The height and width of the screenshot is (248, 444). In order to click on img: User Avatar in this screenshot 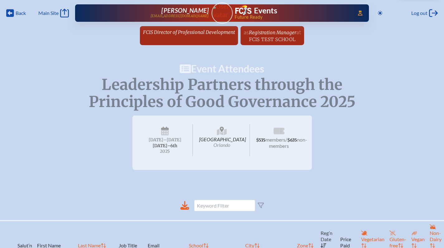, I will do `click(222, 10)`.